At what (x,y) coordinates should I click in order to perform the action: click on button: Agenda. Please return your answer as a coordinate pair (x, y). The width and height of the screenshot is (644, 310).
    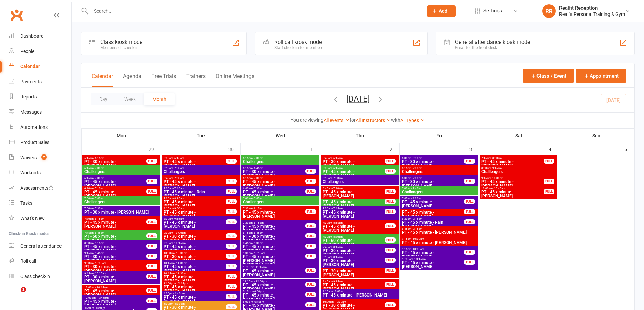
    Looking at the image, I should click on (132, 80).